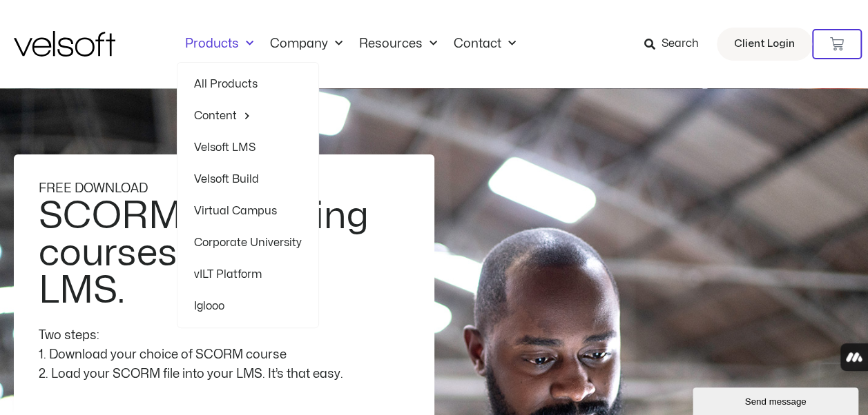  Describe the element at coordinates (765, 45) in the screenshot. I see `a: Client Login` at that location.